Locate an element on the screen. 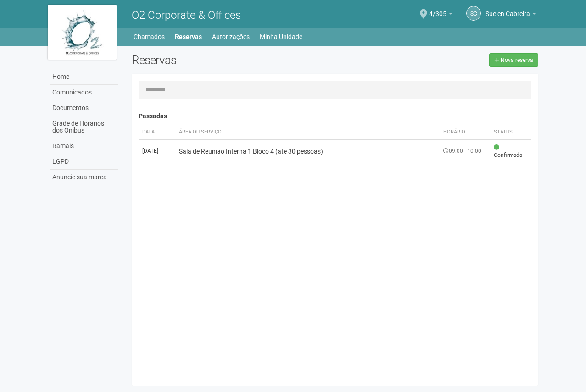 The height and width of the screenshot is (392, 586). td: 09:00 - 10:00 is located at coordinates (465, 151).